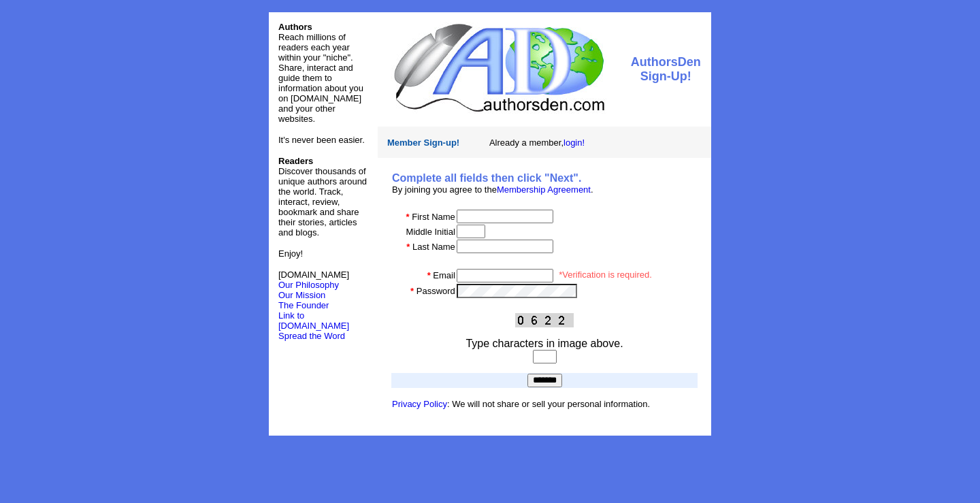  What do you see at coordinates (574, 142) in the screenshot?
I see `a: login!` at bounding box center [574, 142].